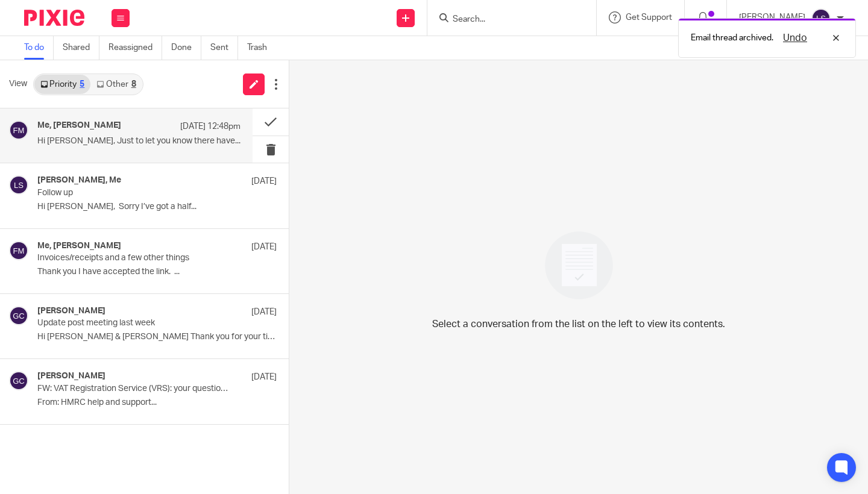 This screenshot has height=494, width=868. Describe the element at coordinates (135, 48) in the screenshot. I see `a: Reassigned` at that location.